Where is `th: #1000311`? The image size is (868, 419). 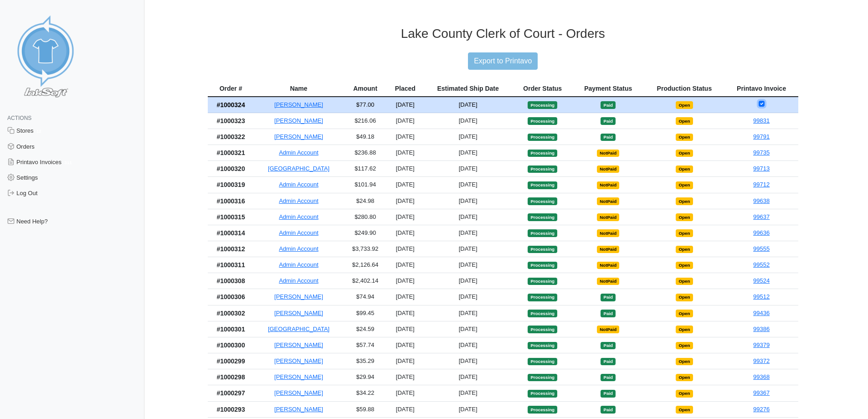
th: #1000311 is located at coordinates (231, 265).